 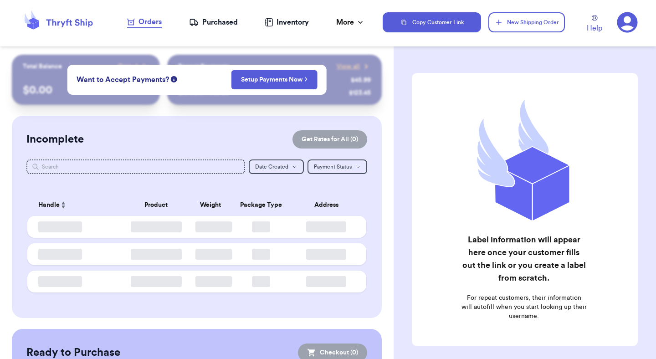 What do you see at coordinates (350, 22) in the screenshot?
I see `div: More` at bounding box center [350, 22].